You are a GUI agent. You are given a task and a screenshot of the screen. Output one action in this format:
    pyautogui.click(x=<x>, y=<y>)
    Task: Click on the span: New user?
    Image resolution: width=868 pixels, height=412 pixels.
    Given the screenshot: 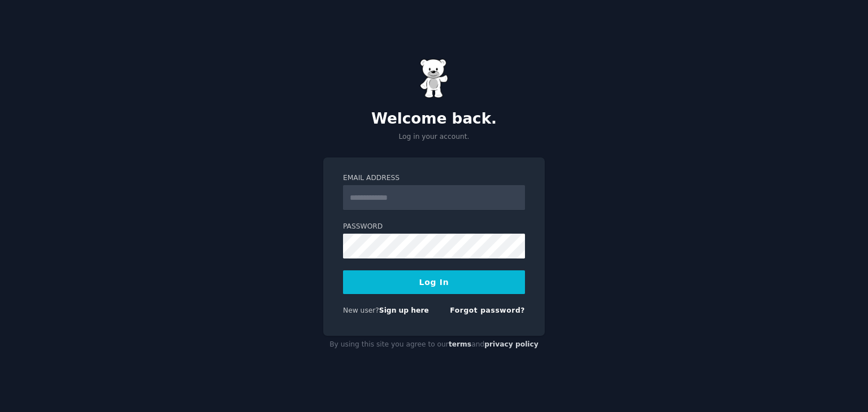 What is the action you would take?
    pyautogui.click(x=361, y=311)
    